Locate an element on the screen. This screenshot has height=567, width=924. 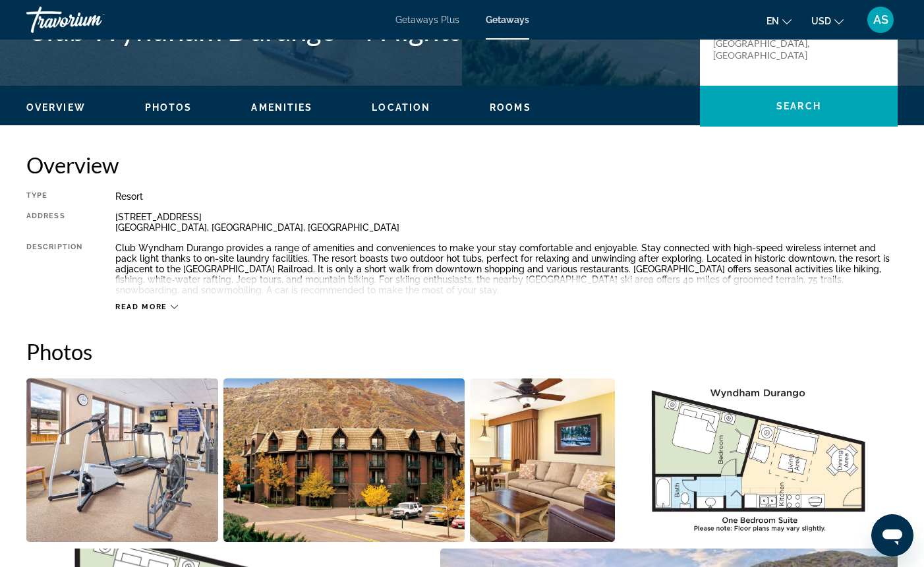
span: AS is located at coordinates (881, 19).